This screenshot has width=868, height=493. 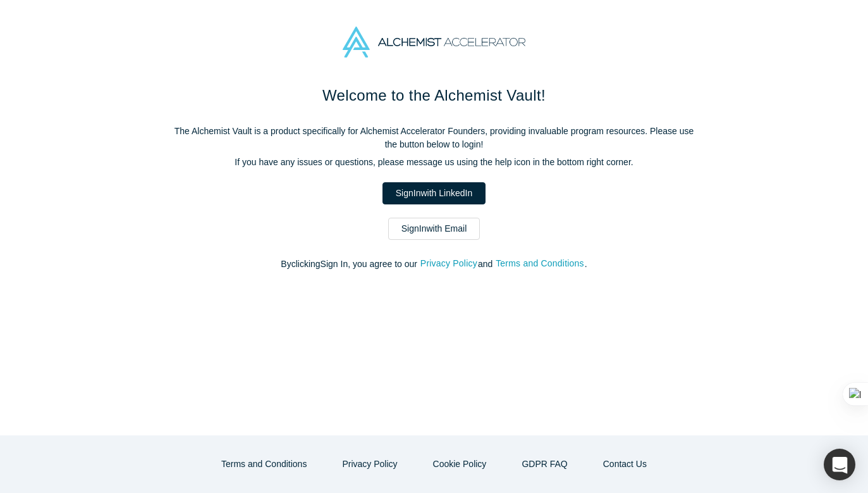 I want to click on button: Cookie Policy, so click(x=459, y=463).